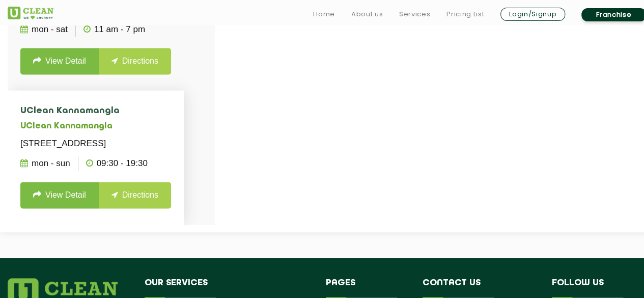  What do you see at coordinates (44, 30) in the screenshot?
I see `p: Mon - Sat` at bounding box center [44, 30].